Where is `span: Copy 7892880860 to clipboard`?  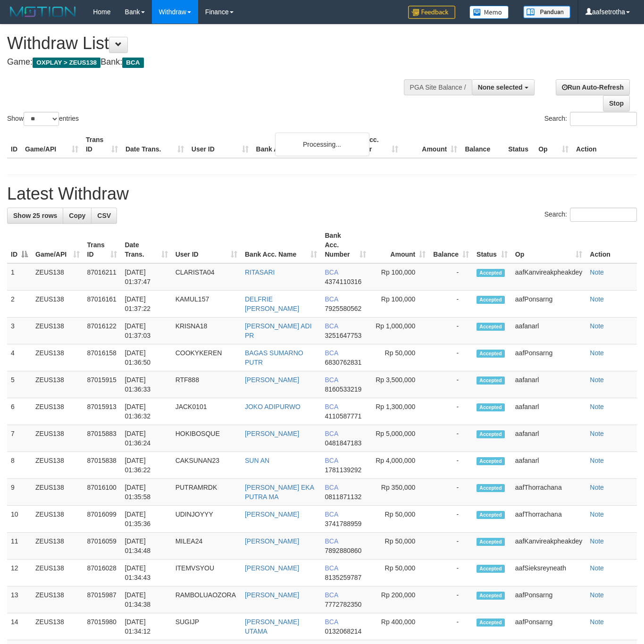 span: Copy 7892880860 to clipboard is located at coordinates (343, 551).